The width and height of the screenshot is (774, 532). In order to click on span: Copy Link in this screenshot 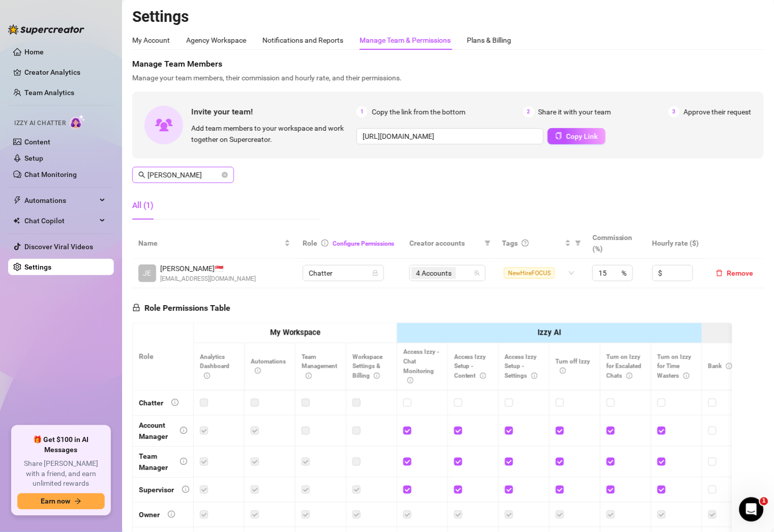, I will do `click(583, 137)`.